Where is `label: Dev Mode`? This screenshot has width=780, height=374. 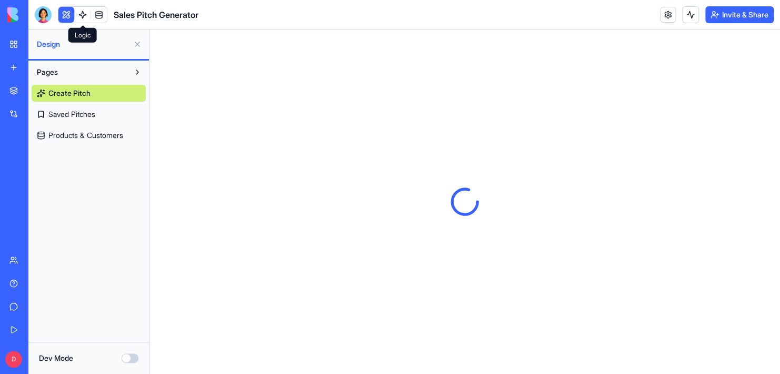
label: Dev Mode is located at coordinates (56, 358).